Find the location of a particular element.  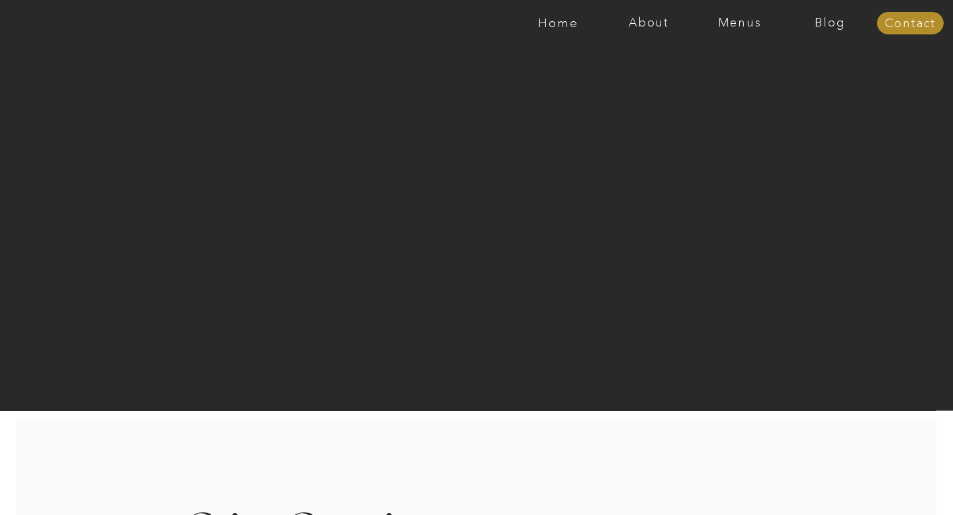

a: Home is located at coordinates (558, 23).